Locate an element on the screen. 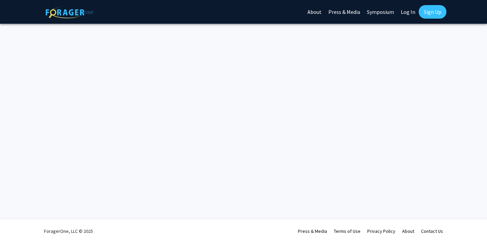  div: ForagerOne, LLC © 2025 is located at coordinates (68, 231).